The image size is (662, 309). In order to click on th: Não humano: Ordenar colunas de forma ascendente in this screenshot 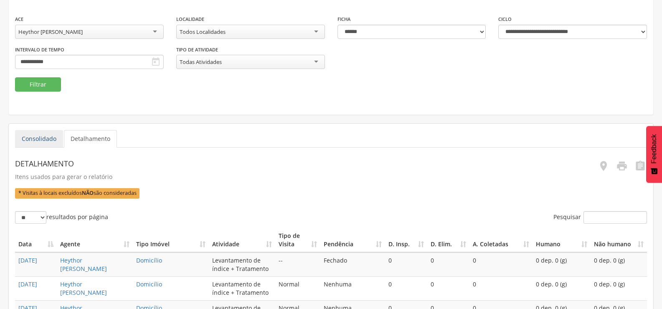, I will do `click(618, 240)`.